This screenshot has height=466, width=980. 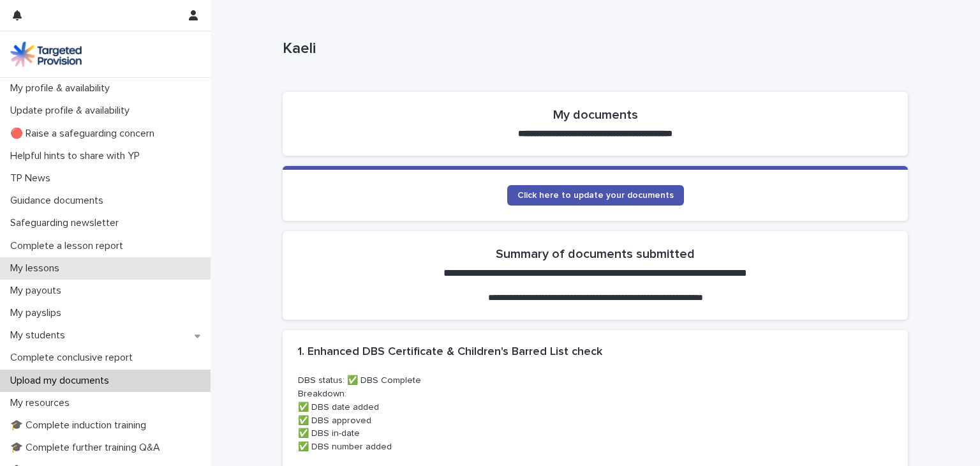 I want to click on a: Click here to update your documents, so click(x=595, y=195).